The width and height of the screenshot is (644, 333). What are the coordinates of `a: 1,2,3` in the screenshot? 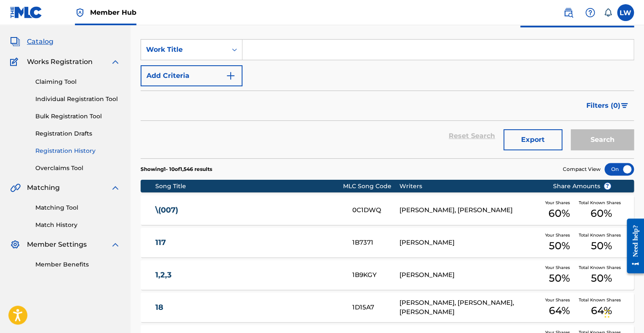 It's located at (248, 275).